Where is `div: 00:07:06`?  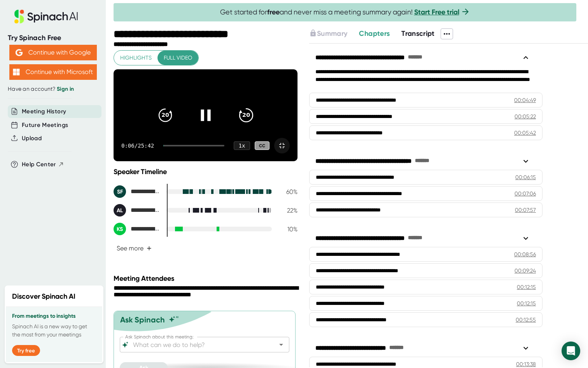 div: 00:07:06 is located at coordinates (525, 193).